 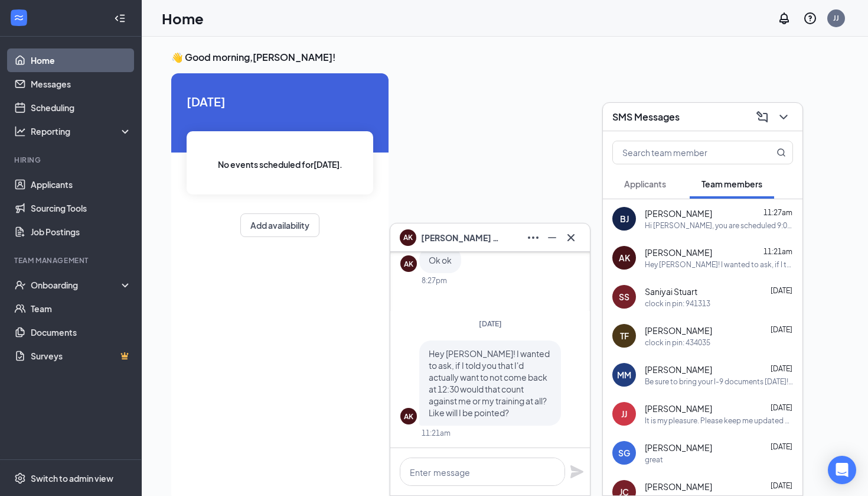 What do you see at coordinates (810, 19) in the screenshot?
I see `svg: QuestionInfo` at bounding box center [810, 19].